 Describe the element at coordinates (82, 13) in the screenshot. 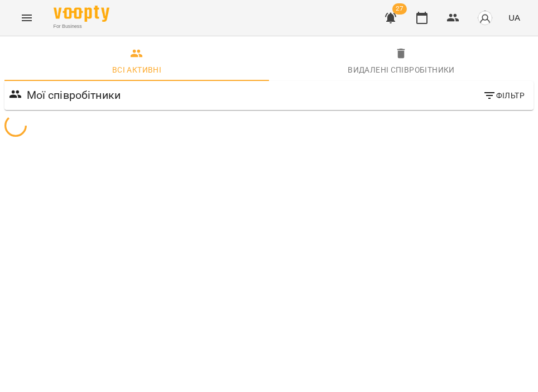

I see `img: Voopty Logo` at that location.